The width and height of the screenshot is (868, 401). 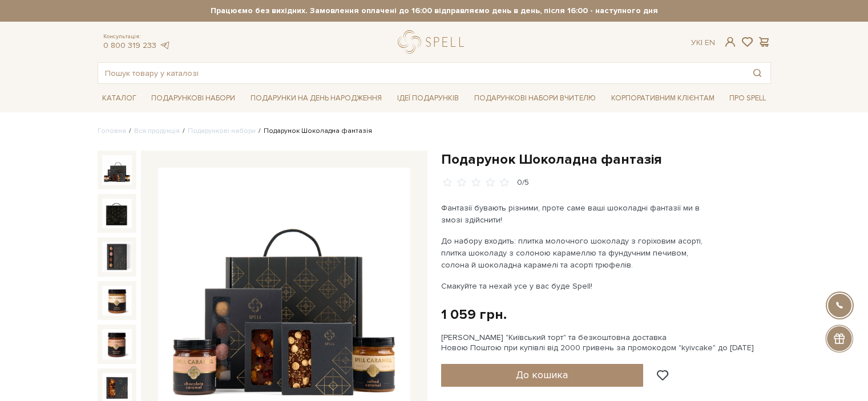 I want to click on div: 1 059 грн., so click(x=474, y=314).